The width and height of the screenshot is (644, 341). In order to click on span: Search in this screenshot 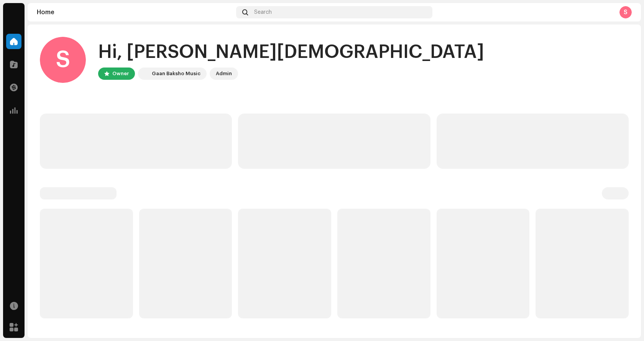, I will do `click(263, 12)`.